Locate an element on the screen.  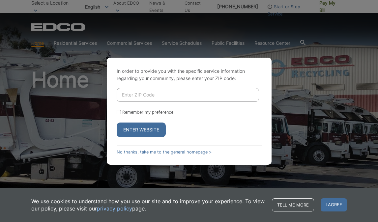
p: In order to provide you with the specific service information regarding your community, please en... is located at coordinates (189, 75).